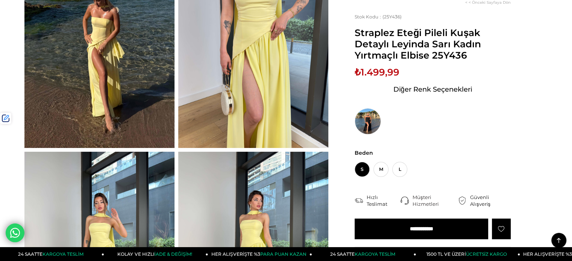 The width and height of the screenshot is (572, 261). I want to click on span: ₺1.499,99, so click(377, 72).